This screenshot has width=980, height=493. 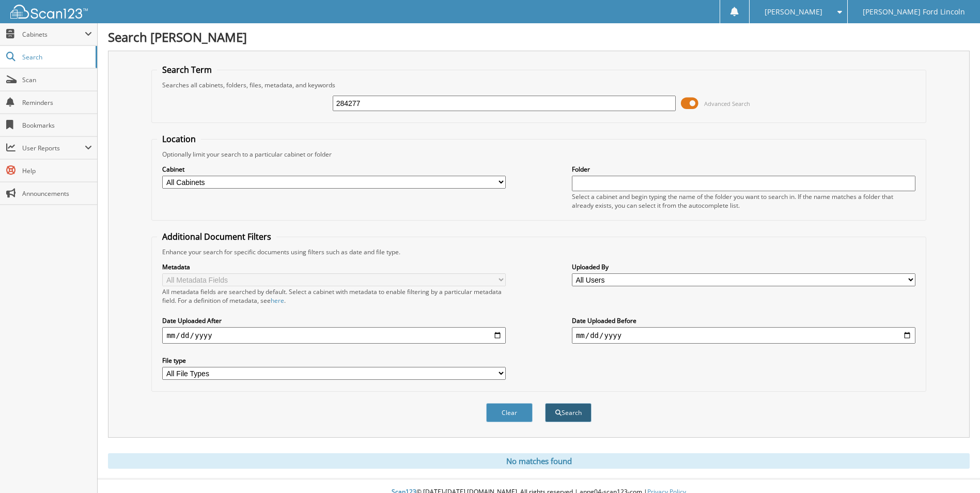 What do you see at coordinates (56, 57) in the screenshot?
I see `span: Search` at bounding box center [56, 57].